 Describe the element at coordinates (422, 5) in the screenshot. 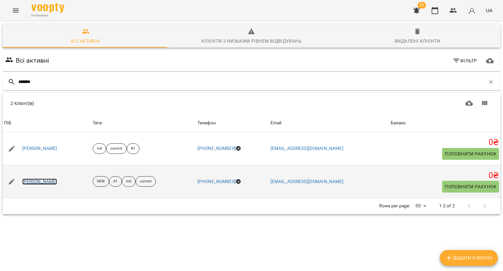

I see `span: 25` at that location.